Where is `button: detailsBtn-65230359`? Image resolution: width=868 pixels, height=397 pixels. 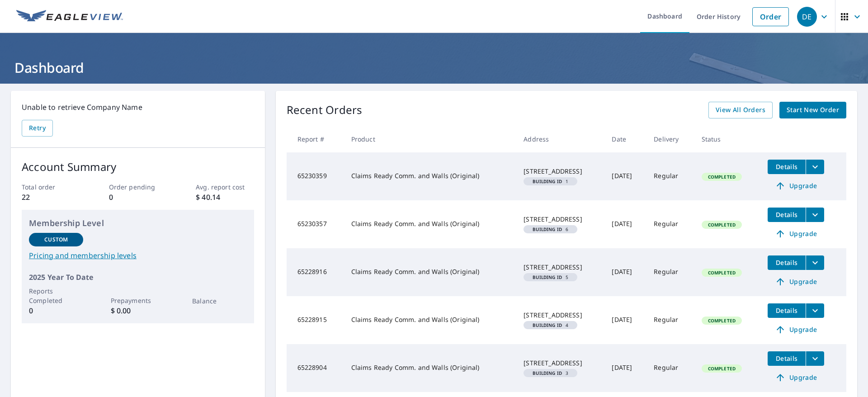
button: detailsBtn-65230359 is located at coordinates (787, 167).